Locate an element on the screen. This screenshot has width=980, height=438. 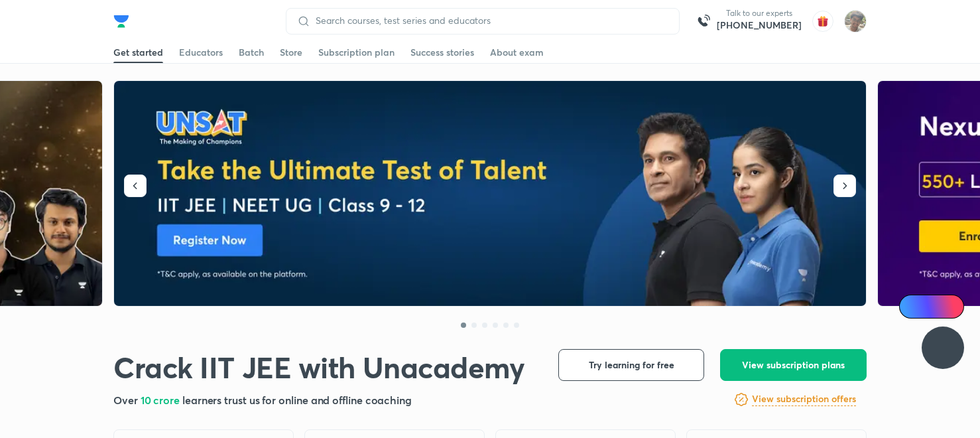
span: Over is located at coordinates (126, 400).